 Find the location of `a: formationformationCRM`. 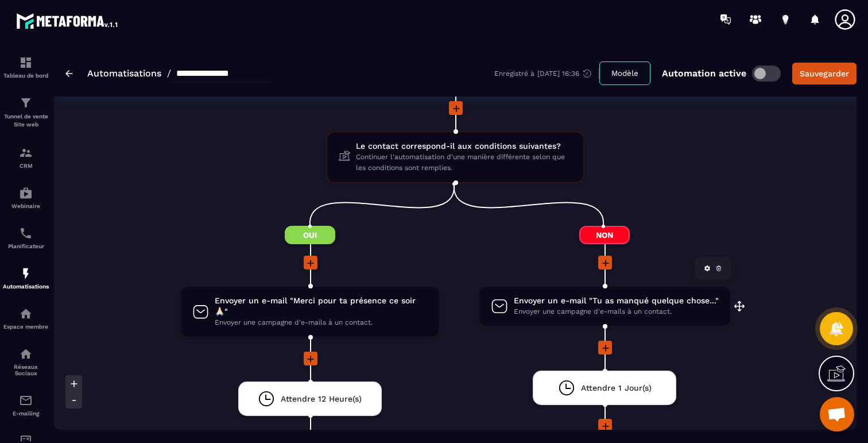

a: formationformationCRM is located at coordinates (26, 157).